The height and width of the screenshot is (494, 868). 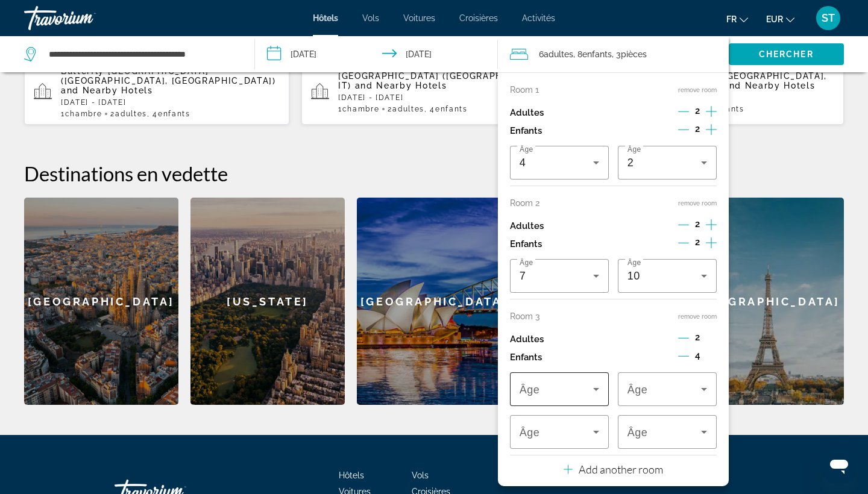 What do you see at coordinates (85, 18) in the screenshot?
I see `a: Travorium` at bounding box center [85, 18].